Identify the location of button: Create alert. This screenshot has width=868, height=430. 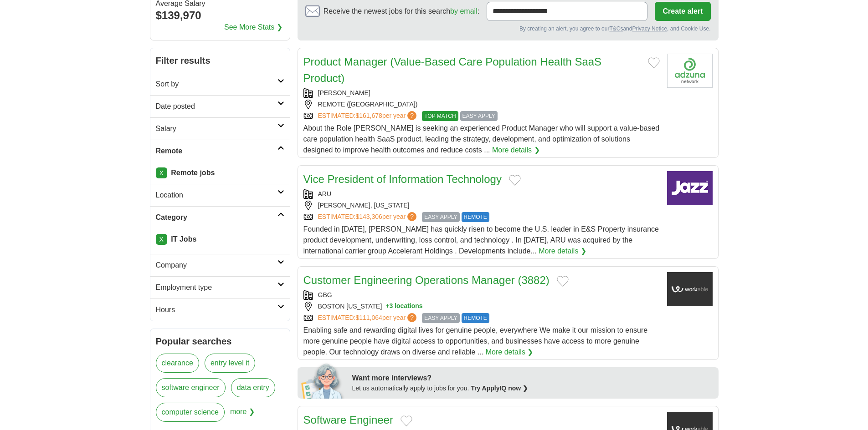
(682, 12).